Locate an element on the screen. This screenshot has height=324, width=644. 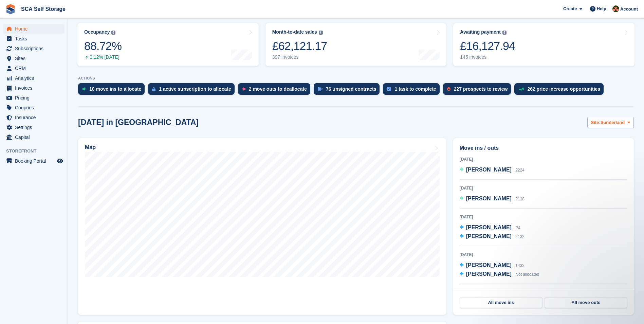
a: 2 move outs to deallocate is located at coordinates (276, 90).